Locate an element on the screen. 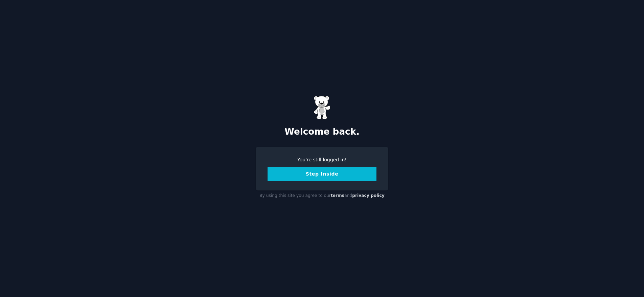  a: privacy policy is located at coordinates (368, 196).